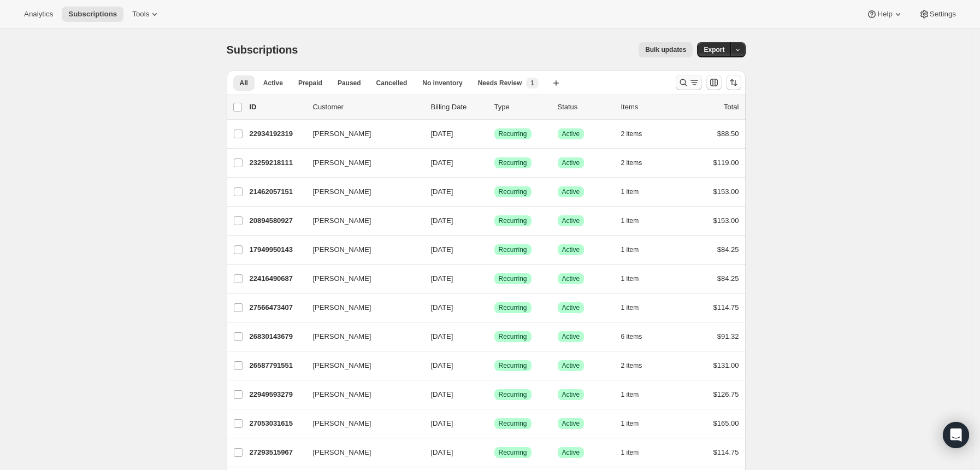 The width and height of the screenshot is (980, 470). Describe the element at coordinates (938, 14) in the screenshot. I see `button: Settings` at that location.